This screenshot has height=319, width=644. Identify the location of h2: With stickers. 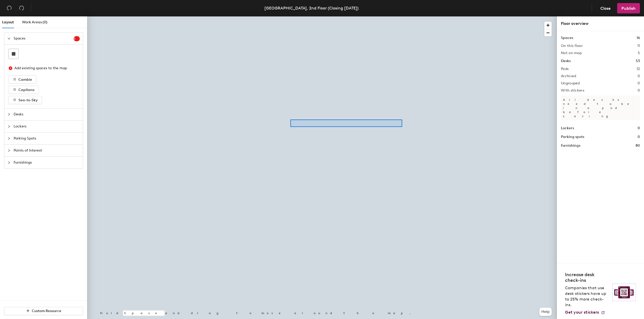
(573, 91).